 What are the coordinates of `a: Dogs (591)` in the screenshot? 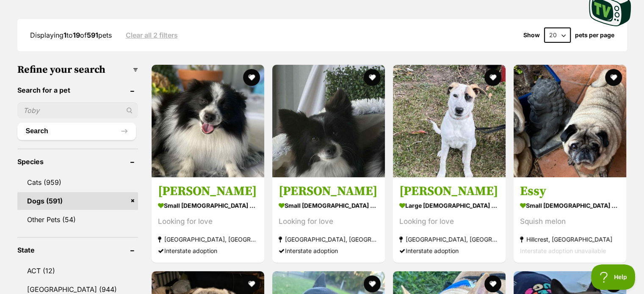 It's located at (77, 201).